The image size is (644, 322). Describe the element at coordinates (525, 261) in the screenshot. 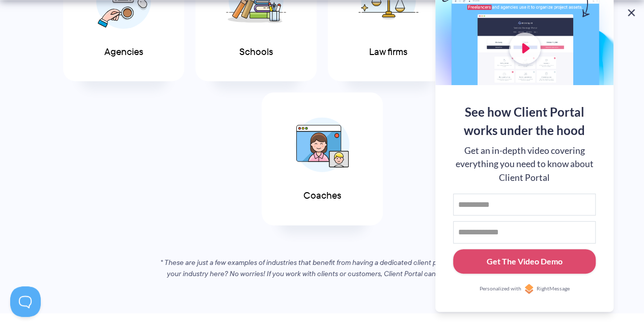

I see `button: Get The Video Demo` at that location.